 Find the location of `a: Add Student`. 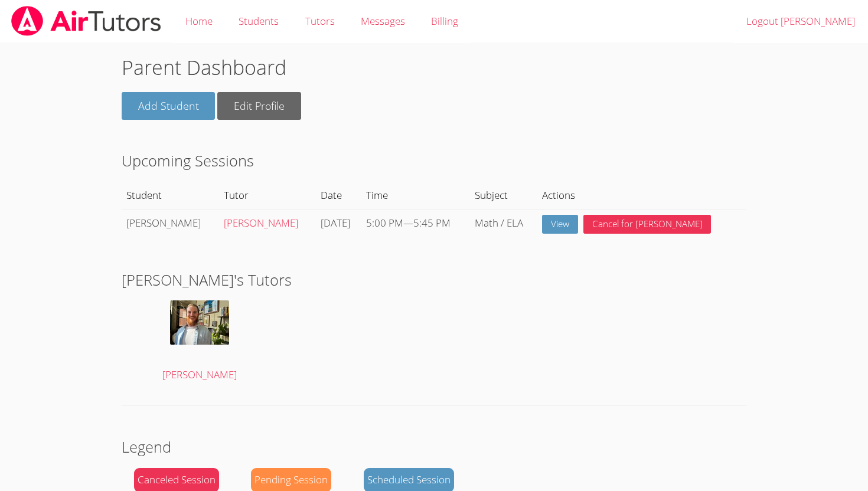

a: Add Student is located at coordinates (168, 106).